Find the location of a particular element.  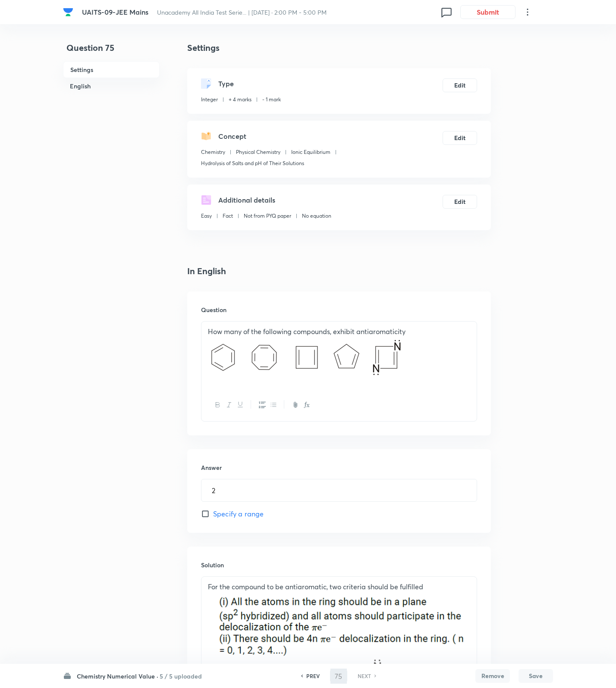

a: Company Logo is located at coordinates (69, 12).